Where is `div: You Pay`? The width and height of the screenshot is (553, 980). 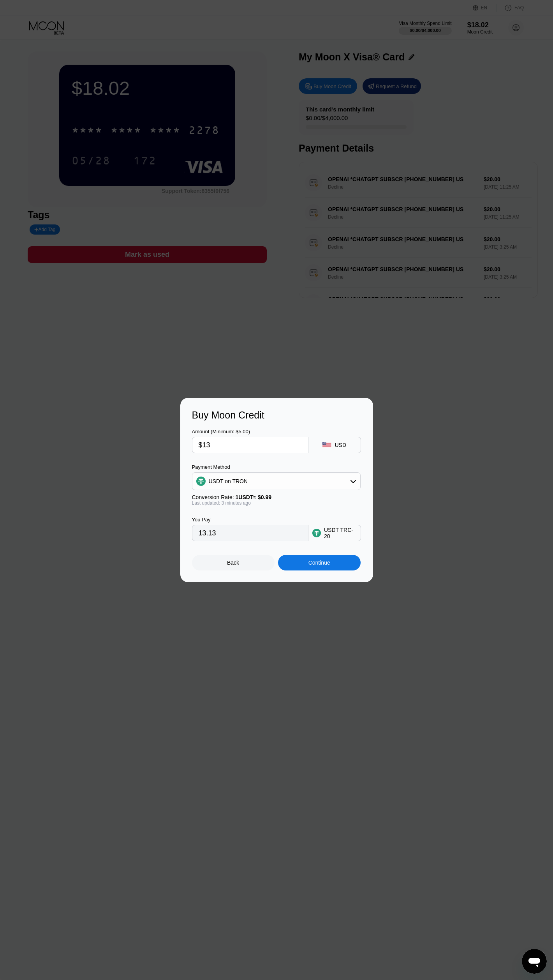
div: You Pay is located at coordinates (250, 520).